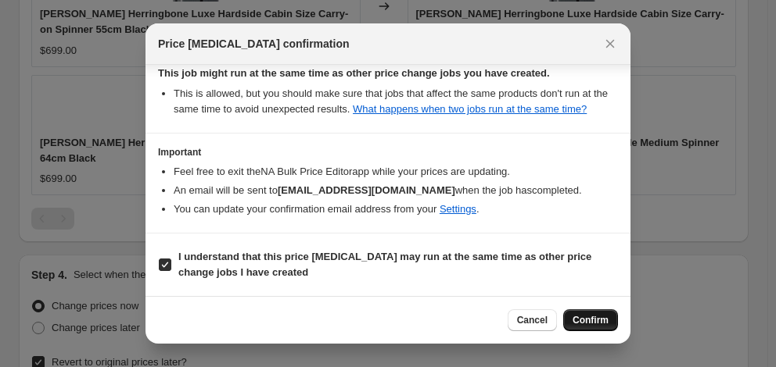  What do you see at coordinates (396, 102) in the screenshot?
I see `li: This is allowed, but you should make sure that jobs that affect the same products don ' t run at ...` at bounding box center [396, 102].